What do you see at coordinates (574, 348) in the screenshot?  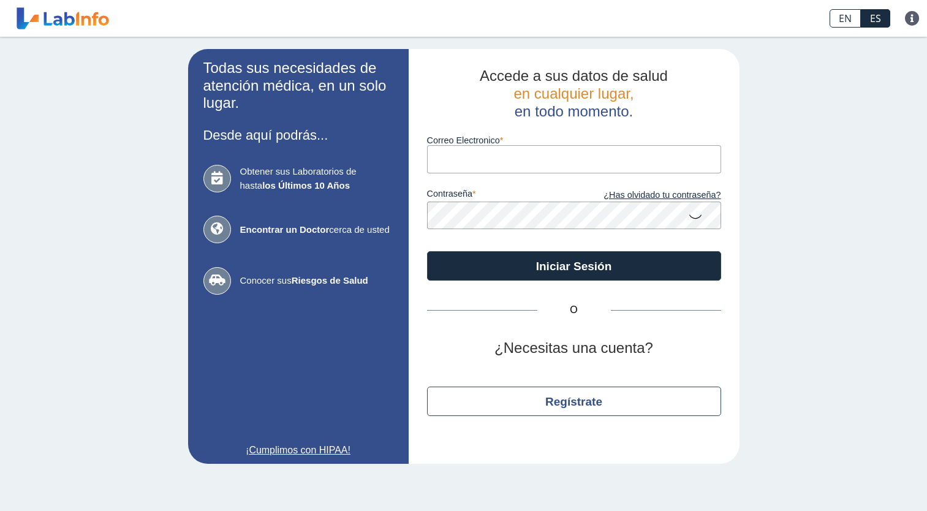 I see `h2: ¿Necesitas una cuenta?` at bounding box center [574, 348].